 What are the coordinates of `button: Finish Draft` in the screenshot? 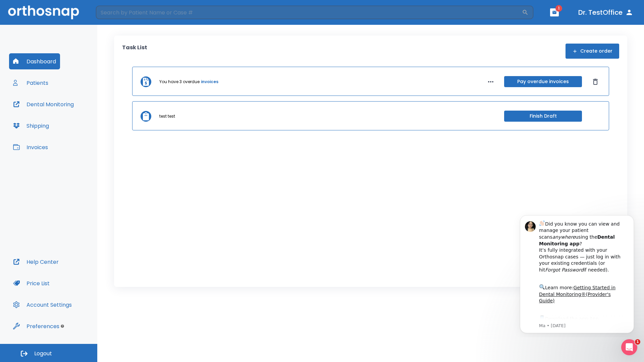 It's located at (543, 116).